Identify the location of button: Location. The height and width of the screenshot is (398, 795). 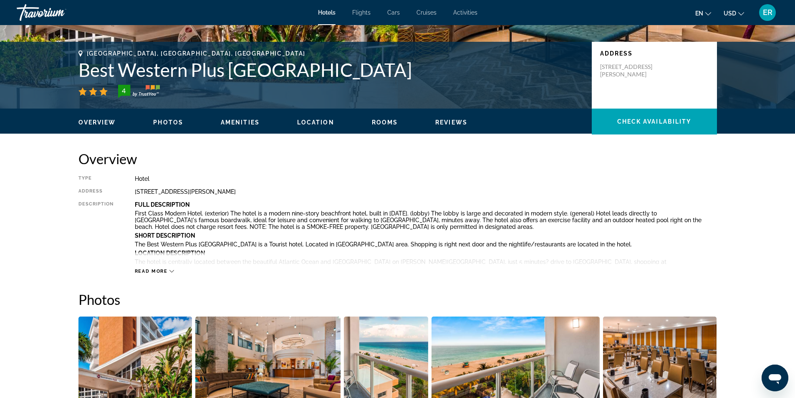
(316, 122).